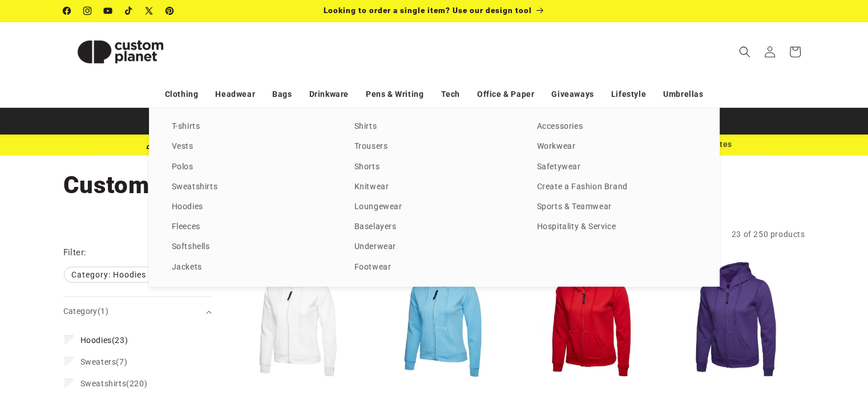  What do you see at coordinates (617, 147) in the screenshot?
I see `a: Workwear` at bounding box center [617, 147].